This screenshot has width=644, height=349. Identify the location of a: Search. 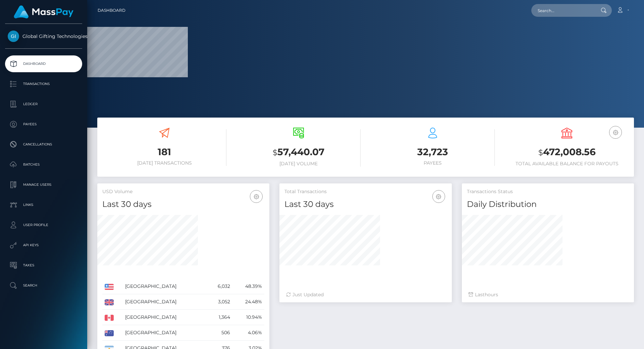
(44, 285).